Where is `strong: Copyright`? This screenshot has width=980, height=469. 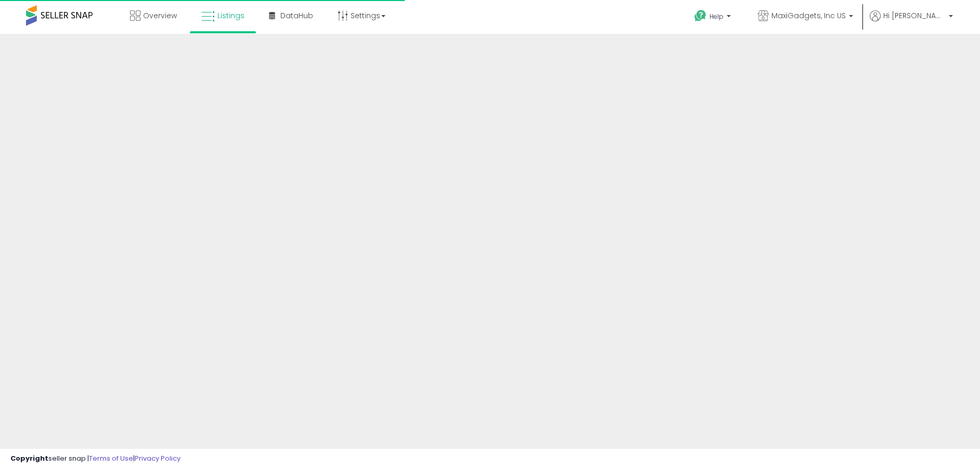
strong: Copyright is located at coordinates (29, 458).